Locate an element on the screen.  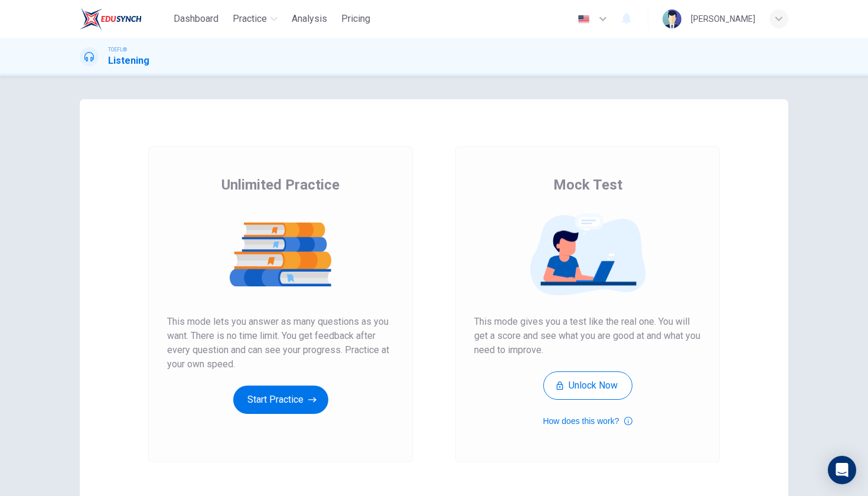
a: EduSynch logo is located at coordinates (124, 19).